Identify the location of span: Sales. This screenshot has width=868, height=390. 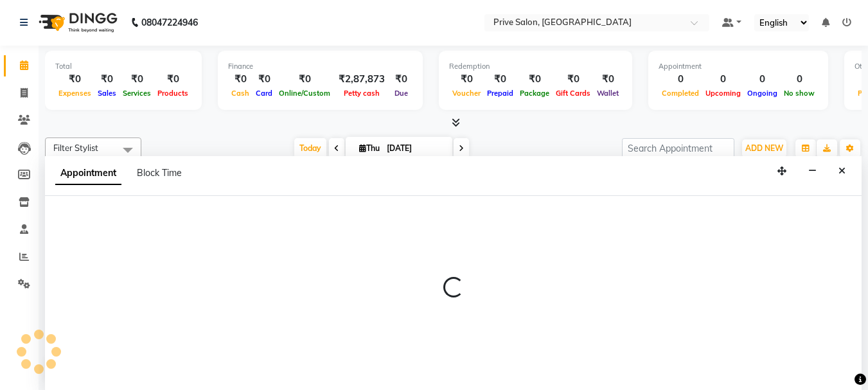
(107, 93).